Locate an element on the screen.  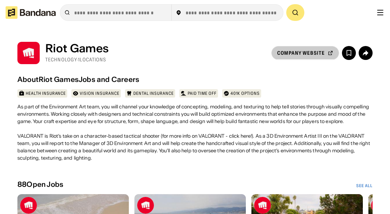
a: See All is located at coordinates (364, 186).